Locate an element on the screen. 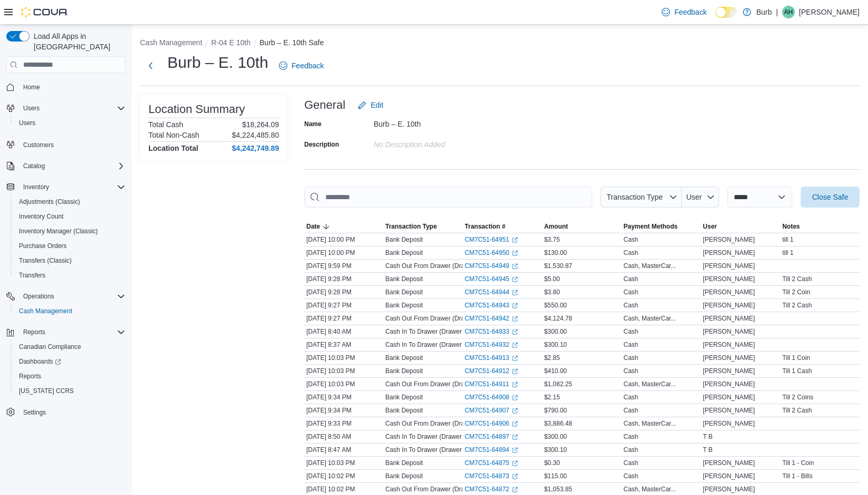 This screenshot has height=495, width=868. a: CM7C51-64897External link is located at coordinates (491, 437).